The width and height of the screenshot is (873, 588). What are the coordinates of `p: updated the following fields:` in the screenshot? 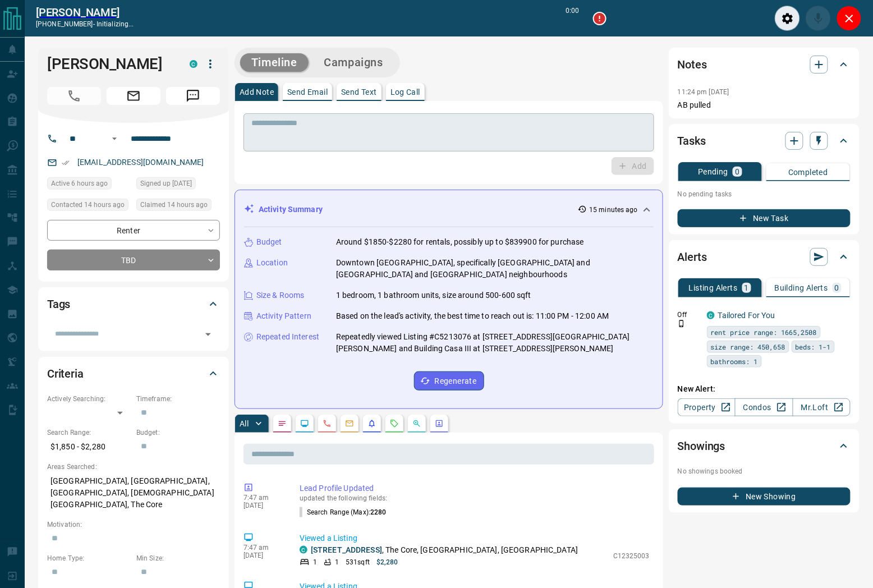 It's located at (474, 499).